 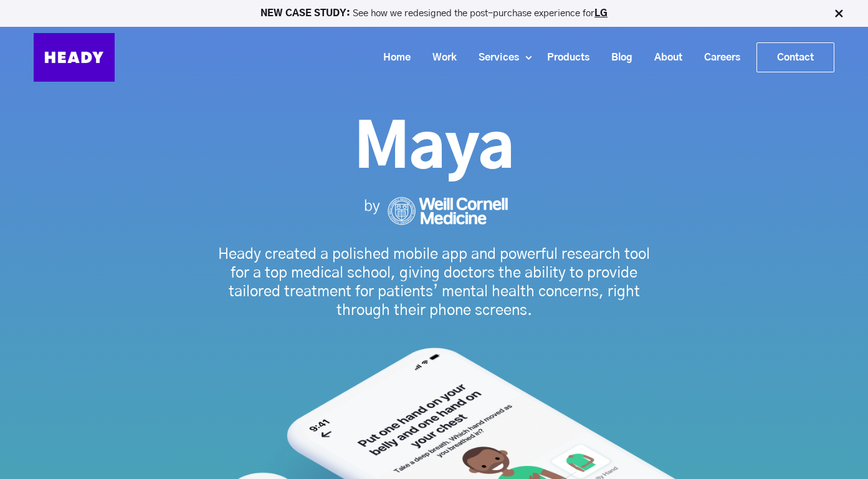 What do you see at coordinates (717, 58) in the screenshot?
I see `a: Careers` at bounding box center [717, 58].